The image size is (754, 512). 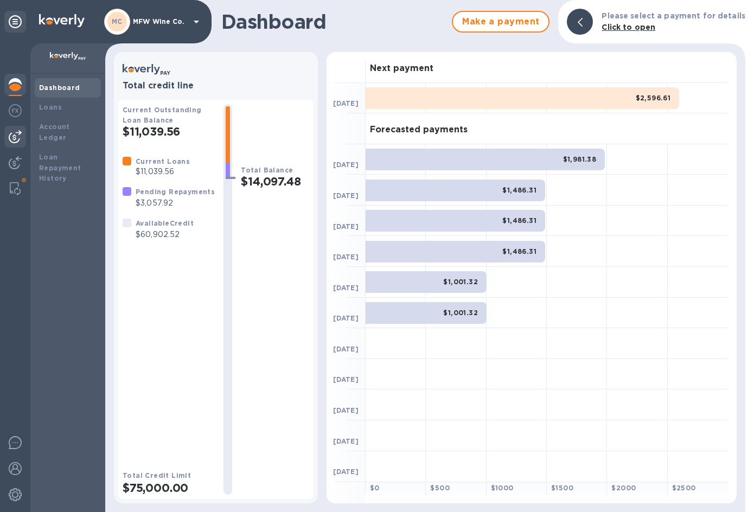 I want to click on b: $ 2500, so click(x=684, y=487).